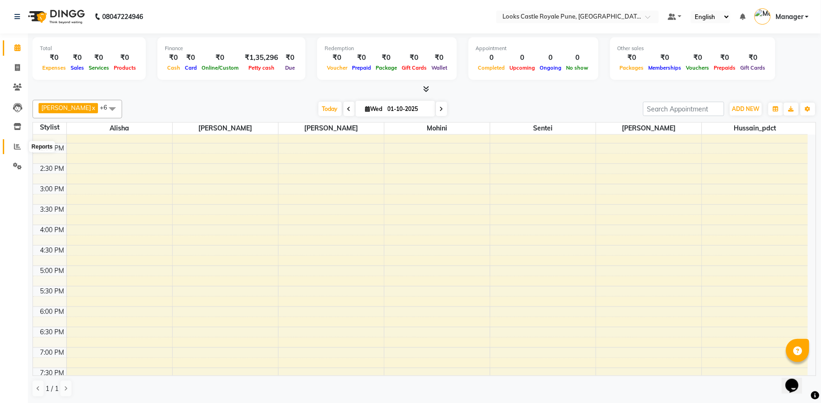 This screenshot has width=821, height=403. Describe the element at coordinates (107, 107) in the screenshot. I see `span: +6` at that location.